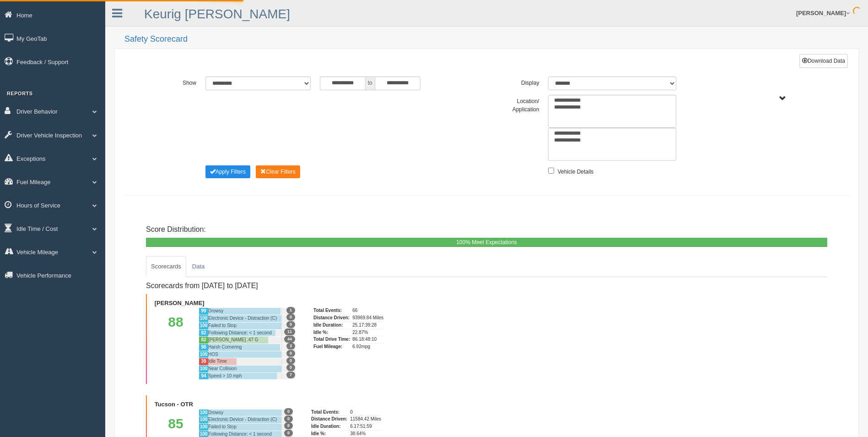 The height and width of the screenshot is (437, 868). I want to click on div: Total Drive Time:, so click(332, 339).